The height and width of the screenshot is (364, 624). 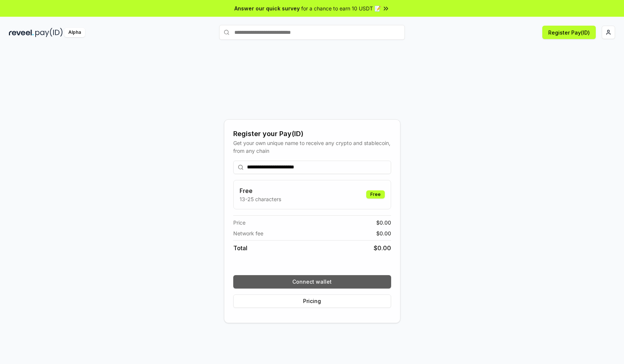 I want to click on button: Register Pay(ID), so click(x=569, y=32).